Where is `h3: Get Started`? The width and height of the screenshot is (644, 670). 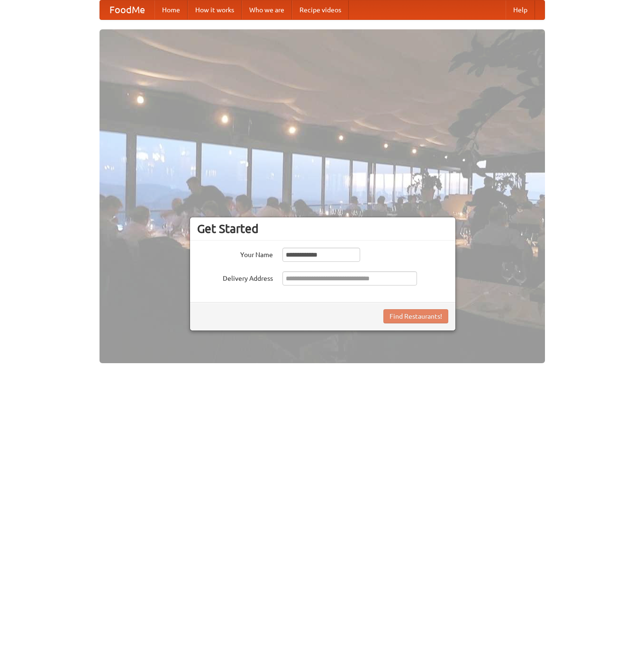
h3: Get Started is located at coordinates (323, 229).